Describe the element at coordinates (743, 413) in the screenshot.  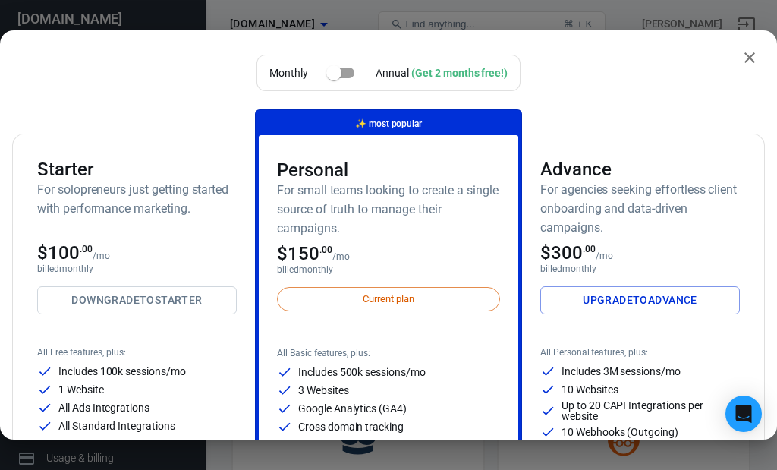
I see `div: Open Intercom Messenger` at that location.